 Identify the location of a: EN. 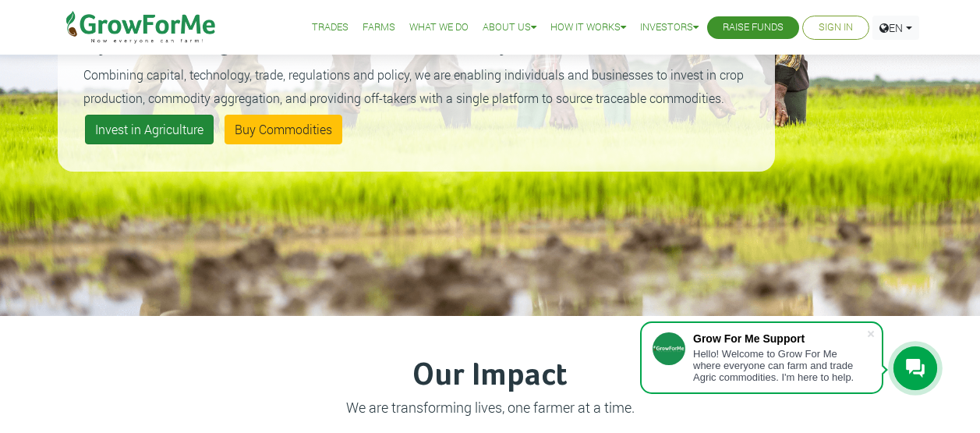
(896, 28).